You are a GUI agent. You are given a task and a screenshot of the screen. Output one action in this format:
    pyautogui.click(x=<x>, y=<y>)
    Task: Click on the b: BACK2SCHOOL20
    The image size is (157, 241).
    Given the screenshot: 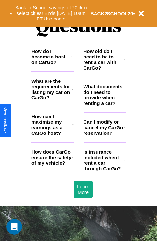 What is the action you would take?
    pyautogui.click(x=112, y=13)
    